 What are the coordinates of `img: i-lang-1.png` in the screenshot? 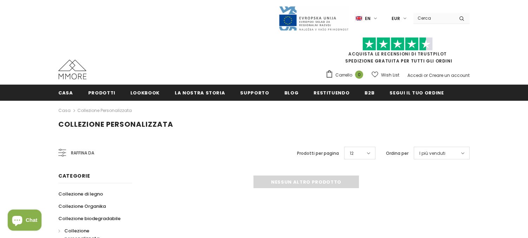 It's located at (359, 18).